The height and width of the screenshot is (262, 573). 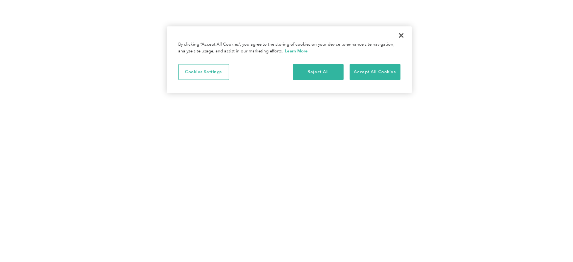 I want to click on div: Privacy, so click(x=289, y=60).